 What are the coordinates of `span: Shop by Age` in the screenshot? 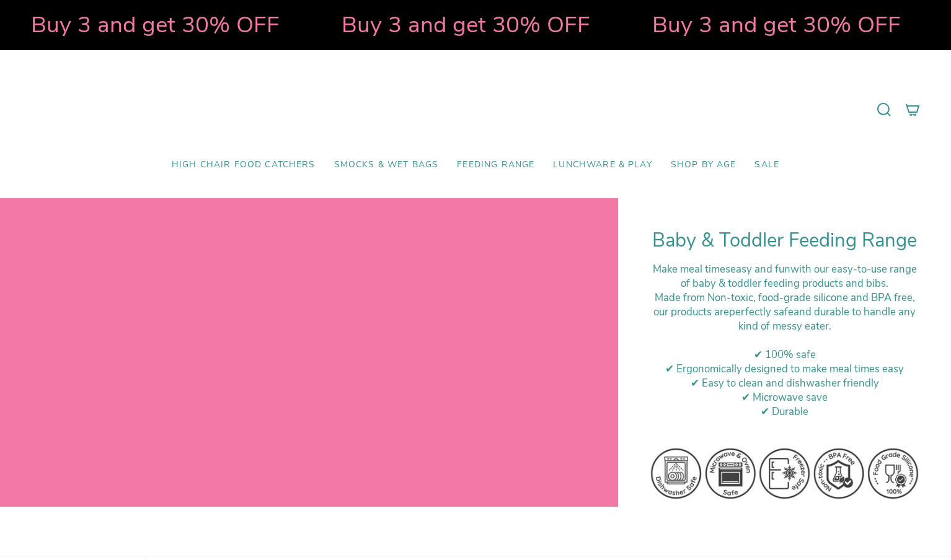 It's located at (704, 165).